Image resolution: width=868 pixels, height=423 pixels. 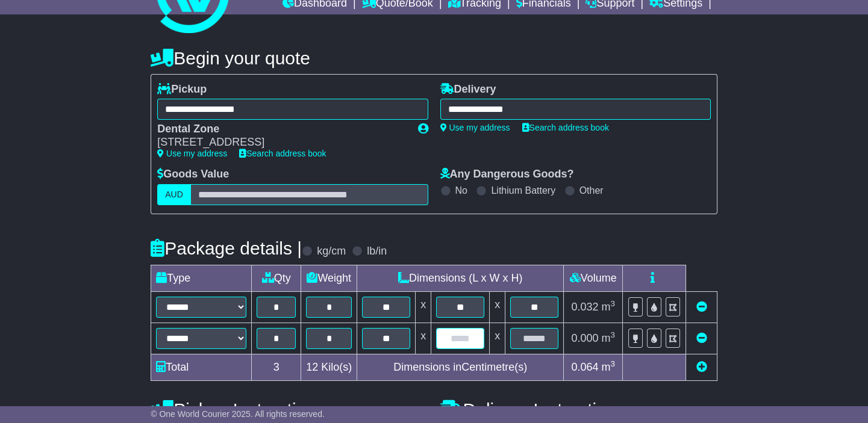 What do you see at coordinates (592, 190) in the screenshot?
I see `label: Other` at bounding box center [592, 190].